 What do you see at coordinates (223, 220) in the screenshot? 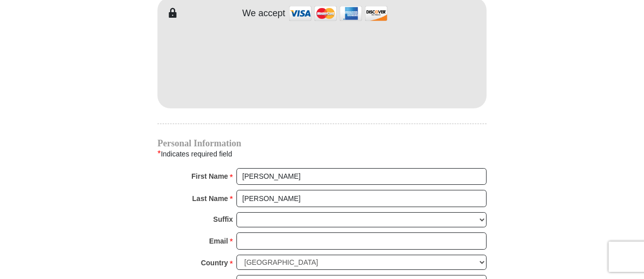
I see `strong: Suffix` at bounding box center [223, 220].